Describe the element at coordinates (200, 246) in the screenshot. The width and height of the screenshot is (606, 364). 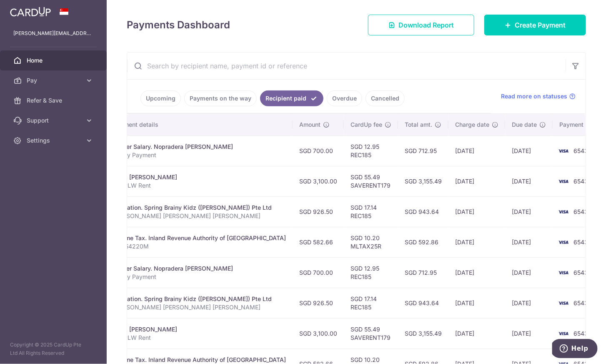
I see `p: G3054220M` at that location.